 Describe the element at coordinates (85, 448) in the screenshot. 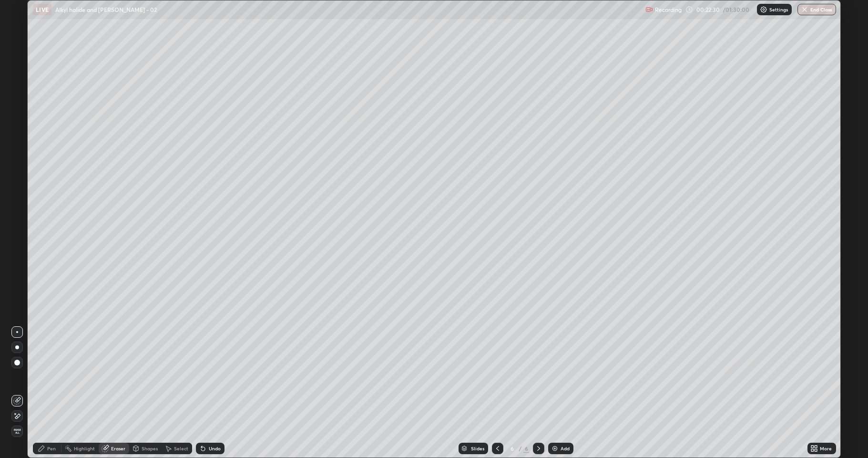

I see `div: Highlight` at that location.